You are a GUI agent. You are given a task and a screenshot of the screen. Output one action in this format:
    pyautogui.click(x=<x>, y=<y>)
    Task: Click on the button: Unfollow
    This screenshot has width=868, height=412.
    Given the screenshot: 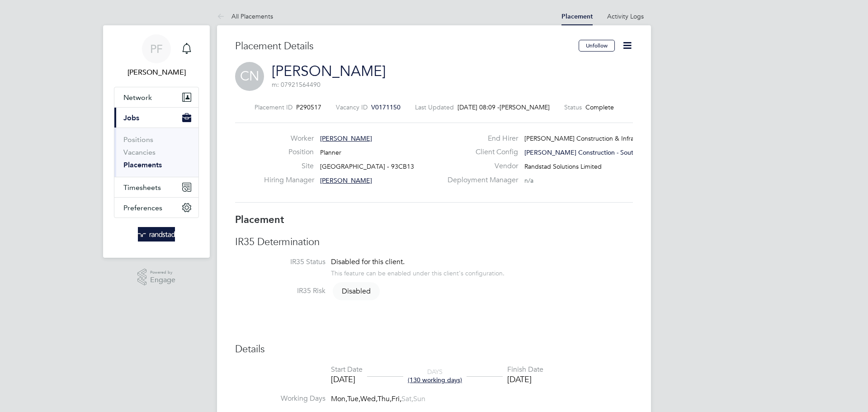 What is the action you would take?
    pyautogui.click(x=597, y=46)
    